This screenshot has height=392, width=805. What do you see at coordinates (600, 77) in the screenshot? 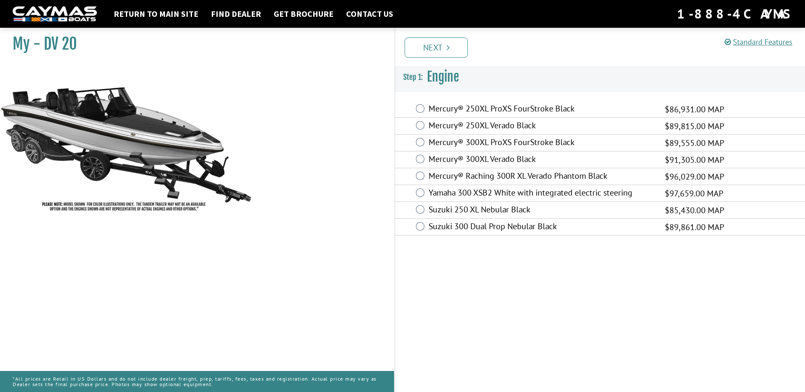
I see `h3: Engine` at bounding box center [600, 77].